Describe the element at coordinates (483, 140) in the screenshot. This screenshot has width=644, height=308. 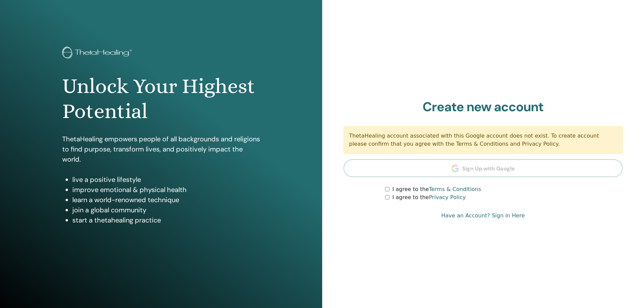
I see `div: ThetaHealing account associated with this Google account does not exist. To create account please...` at that location.